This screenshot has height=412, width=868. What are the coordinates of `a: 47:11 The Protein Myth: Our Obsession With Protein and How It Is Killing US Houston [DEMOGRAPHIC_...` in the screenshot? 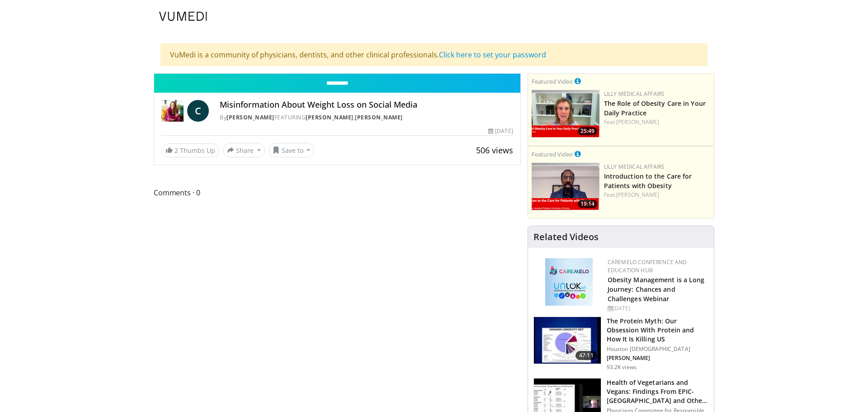 It's located at (620, 344).